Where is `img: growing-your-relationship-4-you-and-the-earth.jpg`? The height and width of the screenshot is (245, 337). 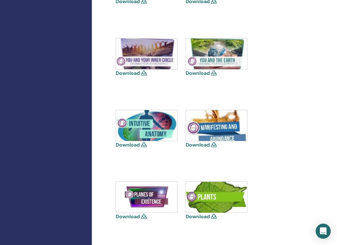 img: growing-your-relationship-4-you-and-the-earth.jpg is located at coordinates (217, 54).